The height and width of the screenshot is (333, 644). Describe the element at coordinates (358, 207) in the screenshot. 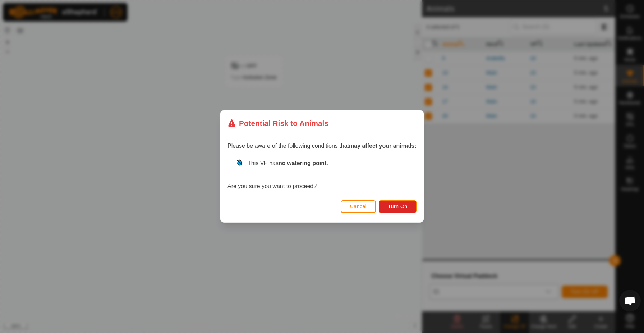

I see `span: Cancel` at that location.